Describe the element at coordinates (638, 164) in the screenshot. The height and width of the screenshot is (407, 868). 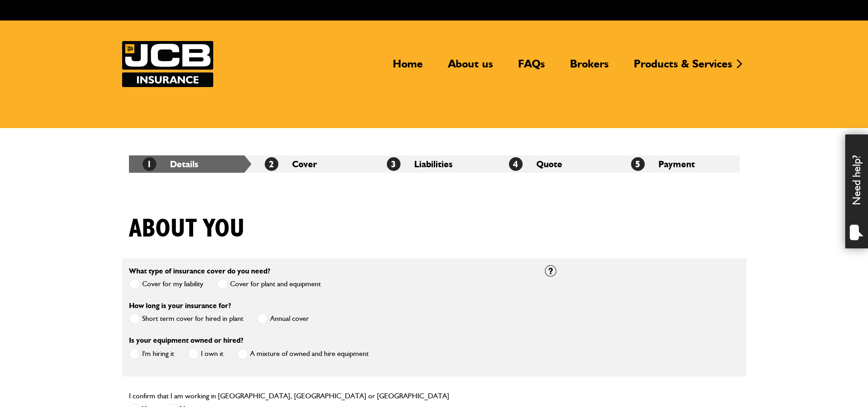
I see `span: 5` at that location.